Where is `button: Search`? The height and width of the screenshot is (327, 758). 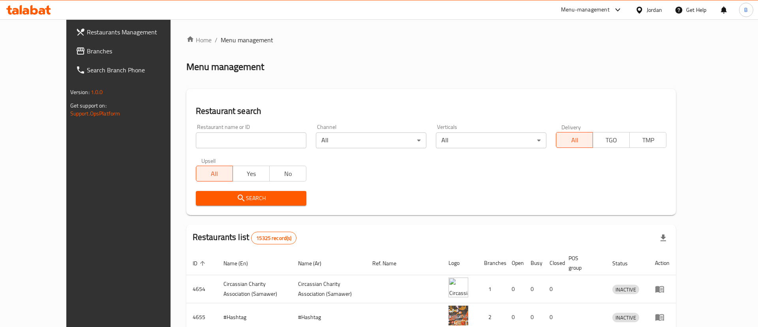
button: Search is located at coordinates (251, 198).